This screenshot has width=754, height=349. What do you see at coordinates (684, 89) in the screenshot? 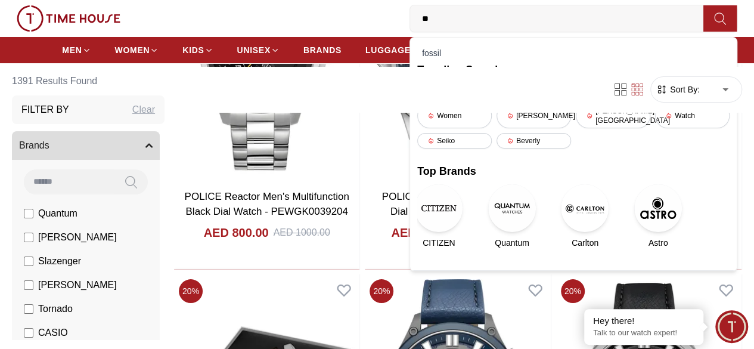
I see `span: Sort By:` at bounding box center [684, 89].